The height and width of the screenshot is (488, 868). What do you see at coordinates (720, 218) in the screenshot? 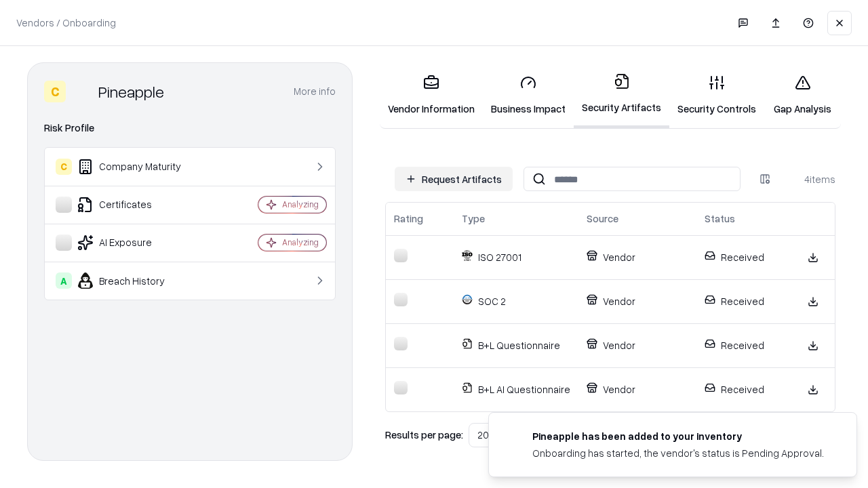
I see `div: Status` at bounding box center [720, 218].